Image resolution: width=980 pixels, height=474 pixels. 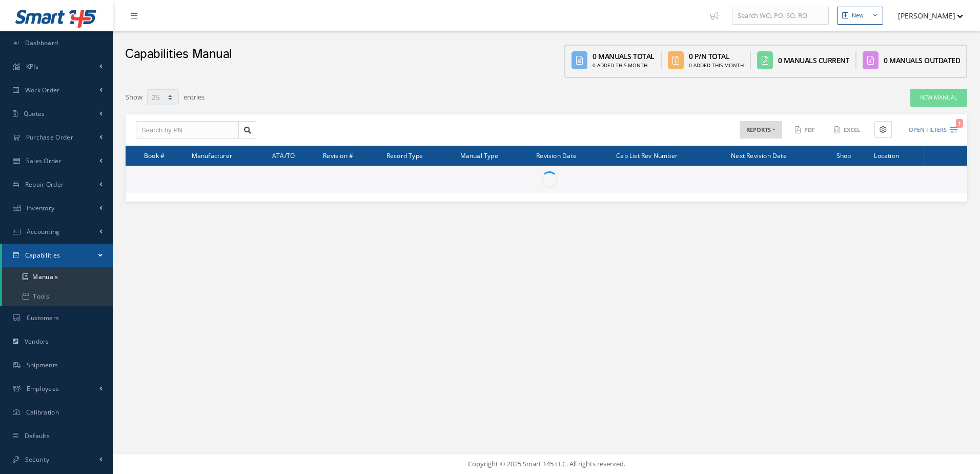 I want to click on span: Manual Type, so click(x=480, y=155).